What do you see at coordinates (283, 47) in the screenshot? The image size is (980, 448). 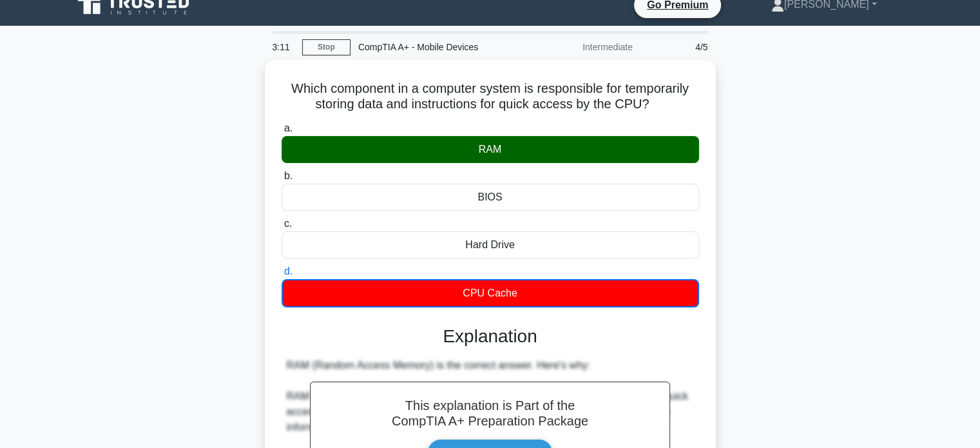 I see `div: 3:11` at bounding box center [283, 47].